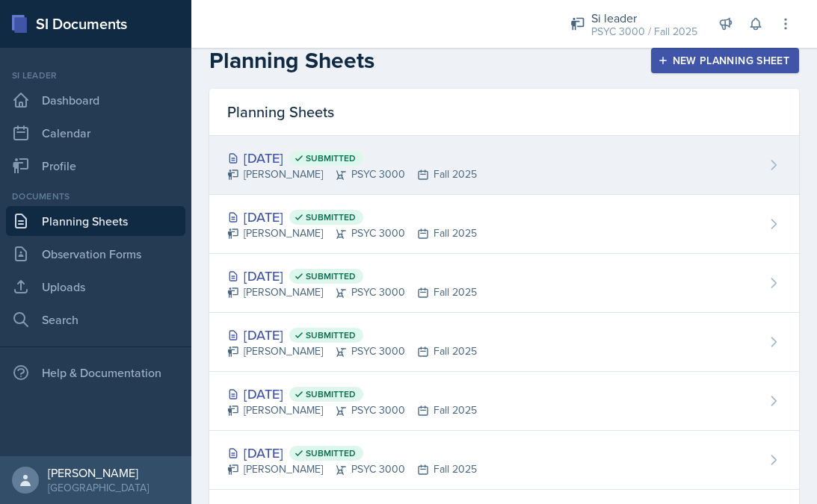 This screenshot has width=817, height=504. What do you see at coordinates (504, 112) in the screenshot?
I see `div: Planning Sheets` at bounding box center [504, 112].